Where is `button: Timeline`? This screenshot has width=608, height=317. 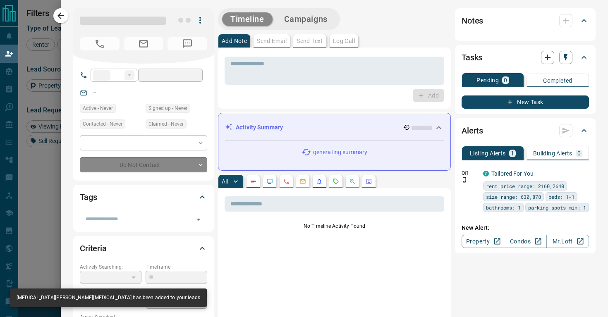
button: Timeline is located at coordinates (247, 19).